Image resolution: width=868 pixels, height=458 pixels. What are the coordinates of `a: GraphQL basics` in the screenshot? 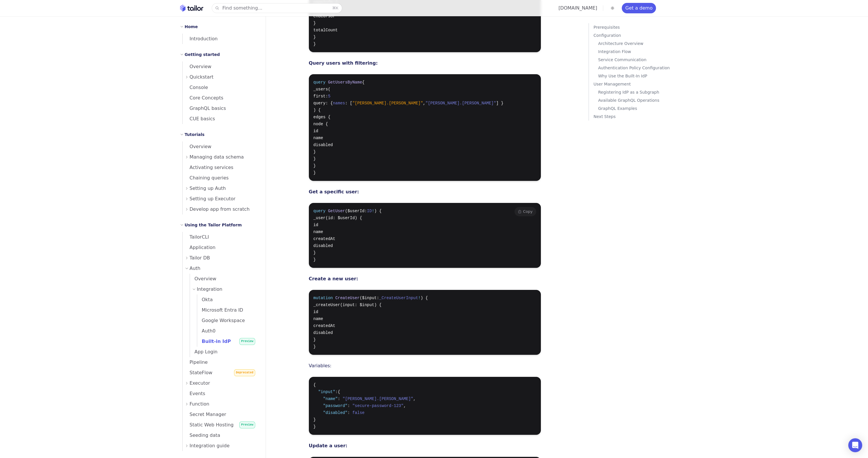 It's located at (220, 108).